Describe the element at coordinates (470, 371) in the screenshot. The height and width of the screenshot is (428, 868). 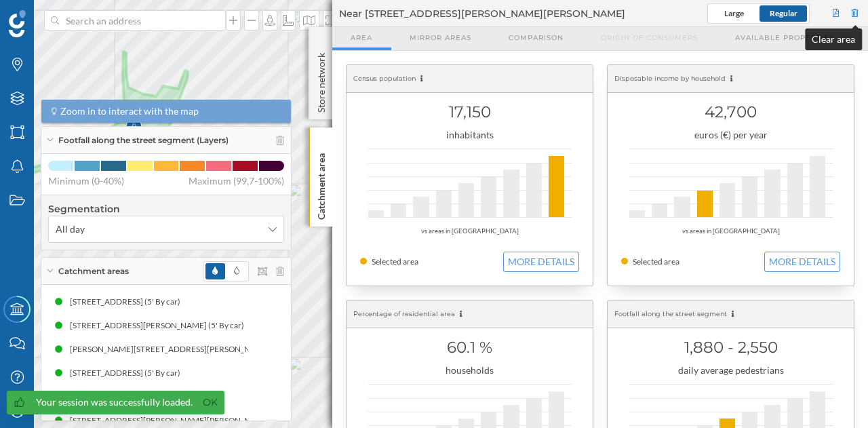
I see `div: households` at that location.